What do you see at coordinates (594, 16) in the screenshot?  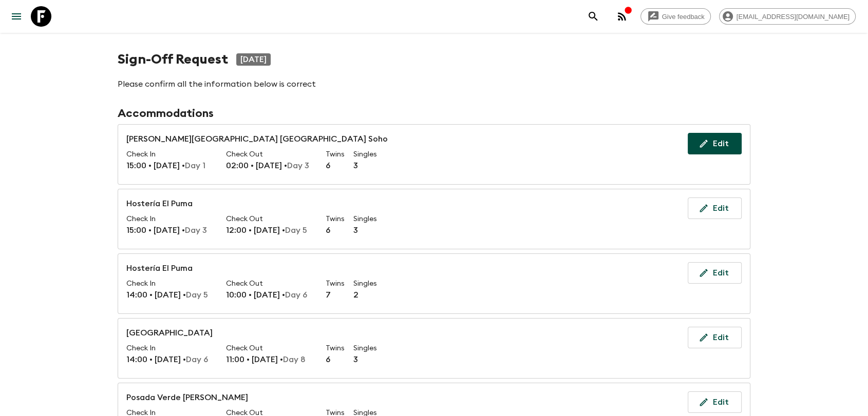 I see `button: search adventures` at bounding box center [594, 16].